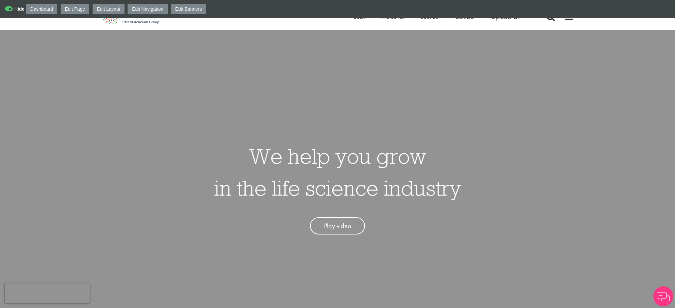 Image resolution: width=675 pixels, height=308 pixels. I want to click on a: Edit Page, so click(75, 9).